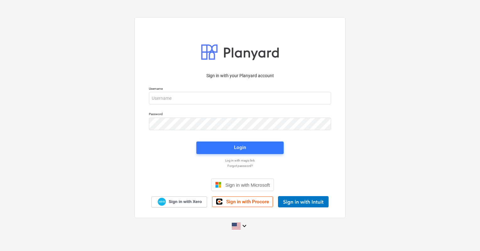 Image resolution: width=480 pixels, height=251 pixels. I want to click on div: Login, so click(240, 148).